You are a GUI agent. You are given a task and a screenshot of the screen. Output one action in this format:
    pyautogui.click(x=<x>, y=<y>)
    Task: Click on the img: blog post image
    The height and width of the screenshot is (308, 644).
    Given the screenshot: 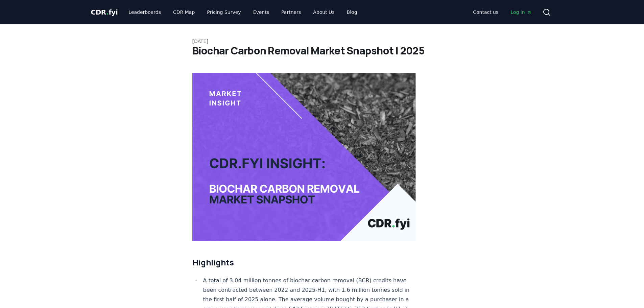 What is the action you would take?
    pyautogui.click(x=304, y=157)
    